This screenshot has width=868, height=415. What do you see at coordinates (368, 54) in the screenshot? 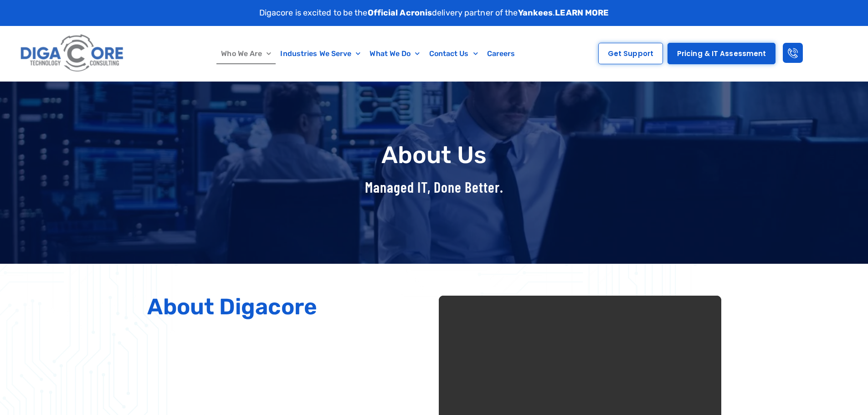
I see `nav: Menu` at bounding box center [368, 54].